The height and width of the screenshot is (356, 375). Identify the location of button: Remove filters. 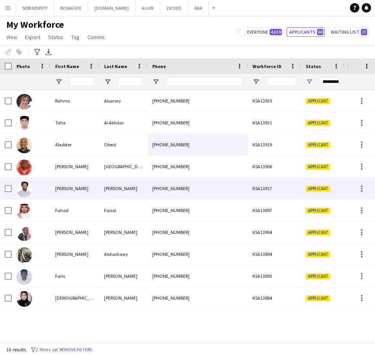
(76, 350).